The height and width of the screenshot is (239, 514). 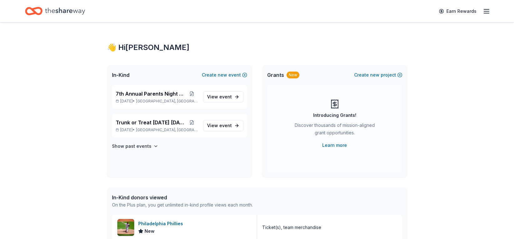 I want to click on a: Home, so click(x=55, y=11).